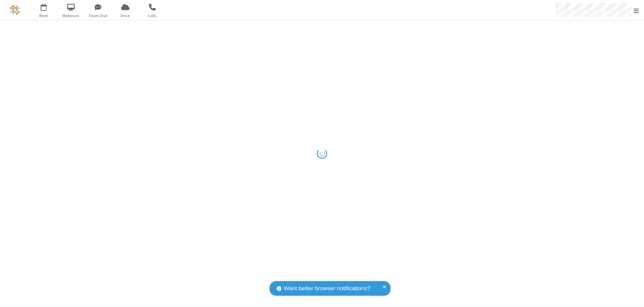 The height and width of the screenshot is (307, 644). What do you see at coordinates (15, 10) in the screenshot?
I see `img: QA Selenium DO NOT DELETE OR CHANGE` at bounding box center [15, 10].